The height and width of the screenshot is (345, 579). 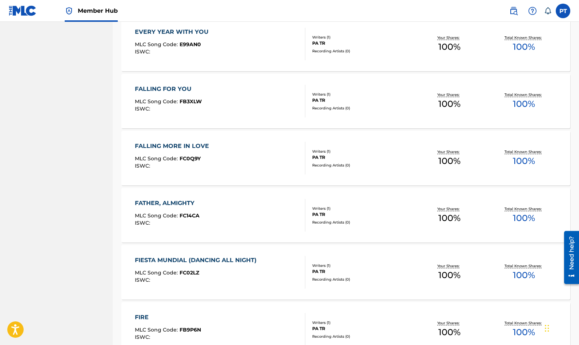 I want to click on span: FB3XLW, so click(x=190, y=101).